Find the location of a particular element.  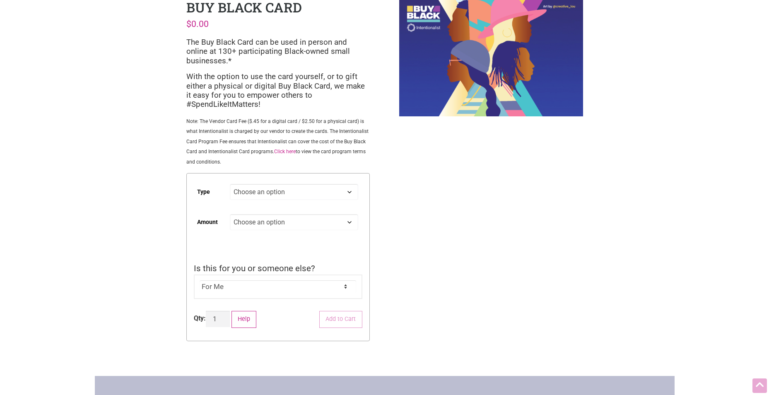

label: Amount is located at coordinates (207, 222).